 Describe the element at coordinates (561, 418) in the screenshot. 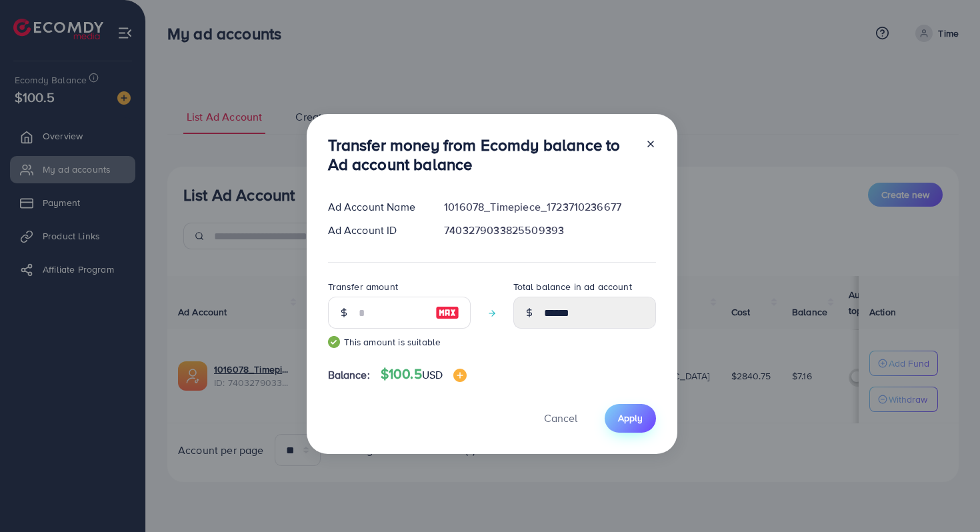

I see `span: Cancel` at that location.